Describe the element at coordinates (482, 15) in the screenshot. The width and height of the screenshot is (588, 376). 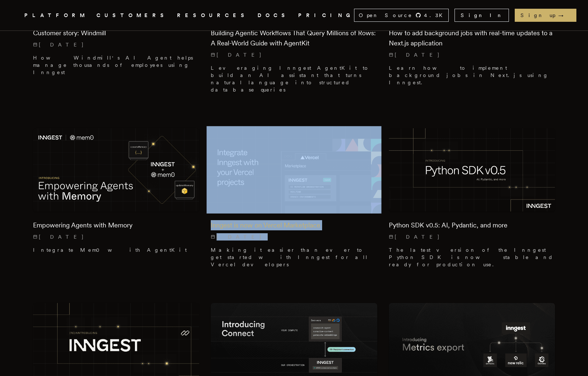
I see `a: Sign In` at that location.